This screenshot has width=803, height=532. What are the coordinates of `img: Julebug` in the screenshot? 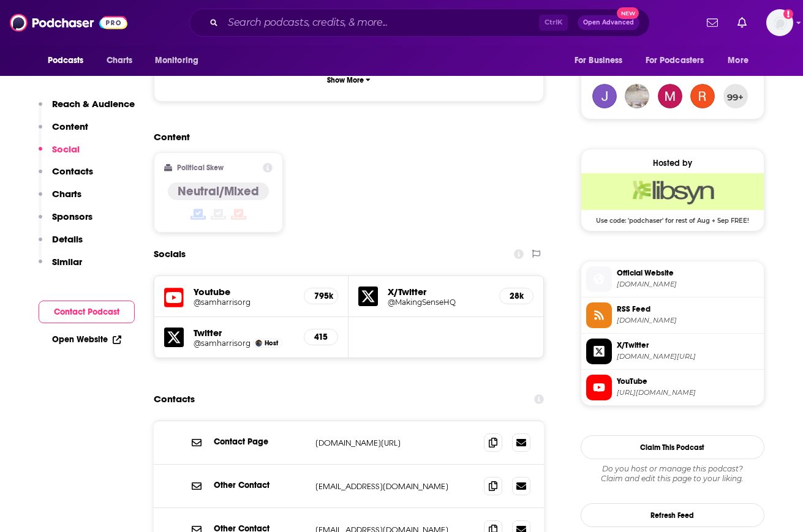 It's located at (604, 96).